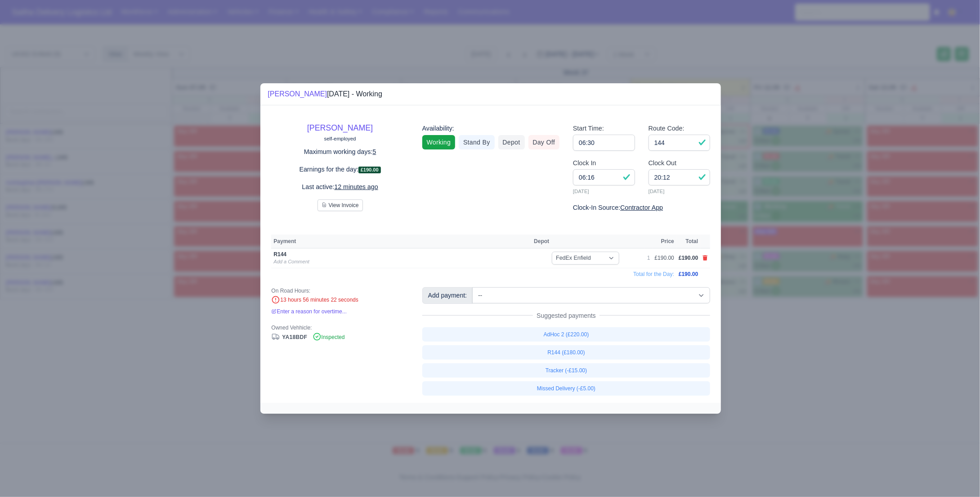  I want to click on div: 1, so click(648, 258).